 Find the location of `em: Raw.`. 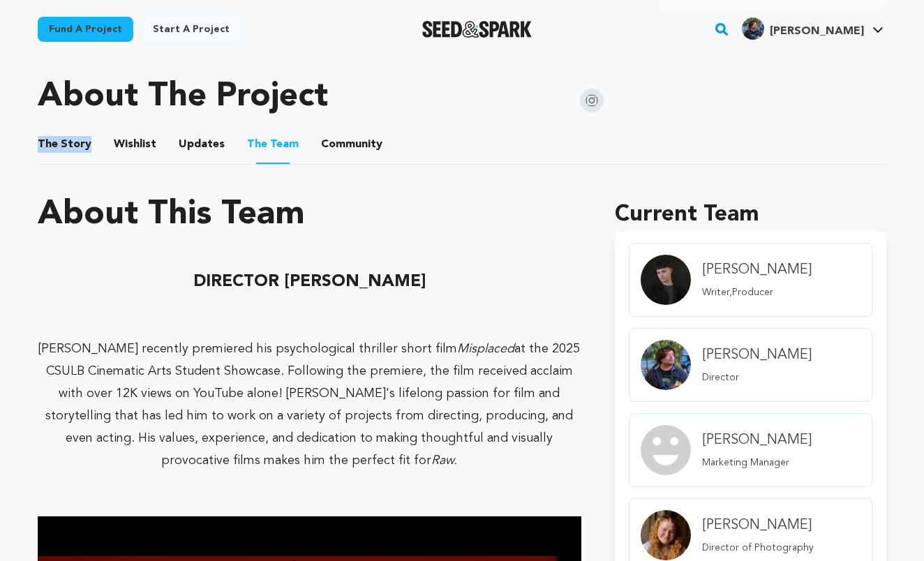

em: Raw. is located at coordinates (444, 461).